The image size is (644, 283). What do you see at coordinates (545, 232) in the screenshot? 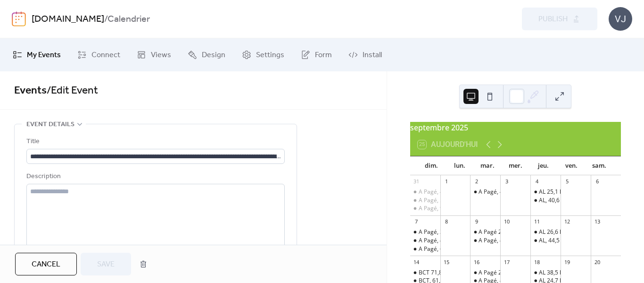
I see `div: AL 26,6 km Ch Cyrille-Beaudry, Crabtree, St-Paul, Ch St-Jacques` at bounding box center [545, 232].